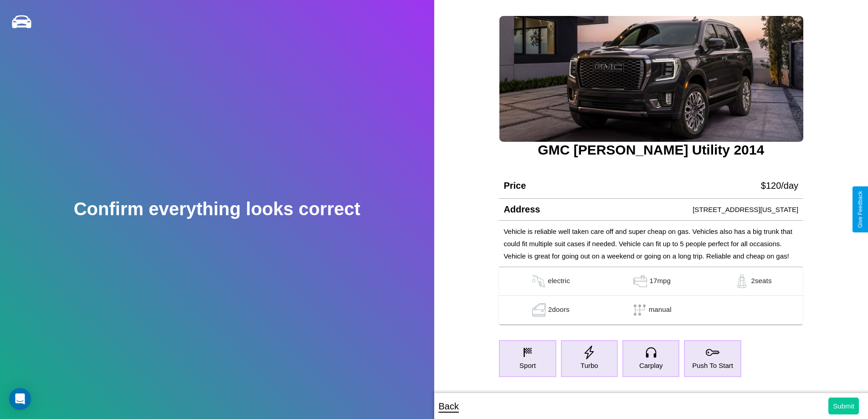 The image size is (868, 419). I want to click on p: 17 mpg, so click(660, 281).